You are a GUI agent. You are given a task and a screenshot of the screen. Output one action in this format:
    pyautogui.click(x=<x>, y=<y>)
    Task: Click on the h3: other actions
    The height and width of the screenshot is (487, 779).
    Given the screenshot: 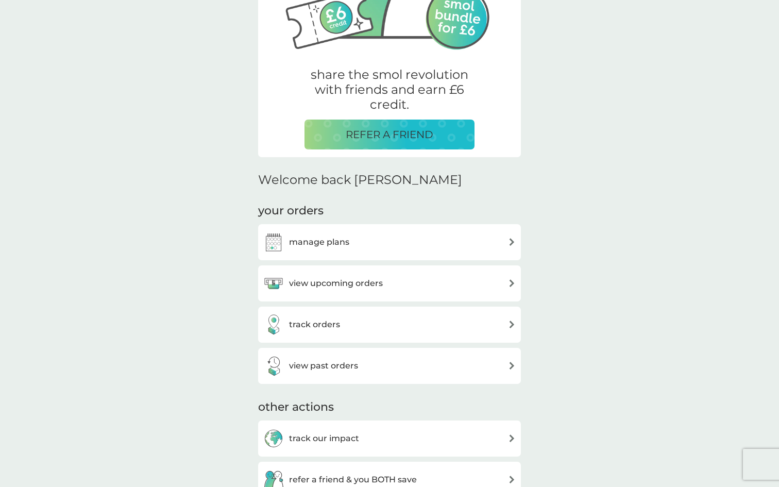 What is the action you would take?
    pyautogui.click(x=296, y=407)
    